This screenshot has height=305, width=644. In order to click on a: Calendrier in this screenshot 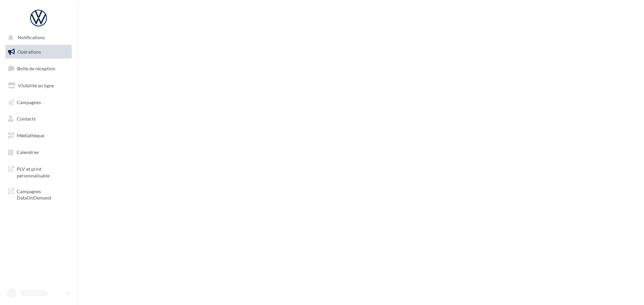, I will do `click(39, 152)`.